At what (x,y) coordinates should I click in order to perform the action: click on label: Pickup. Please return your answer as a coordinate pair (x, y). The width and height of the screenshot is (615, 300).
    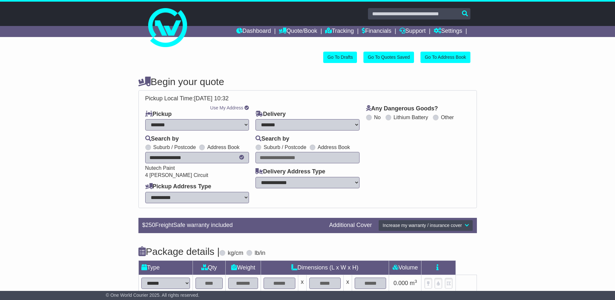
    Looking at the image, I should click on (159, 114).